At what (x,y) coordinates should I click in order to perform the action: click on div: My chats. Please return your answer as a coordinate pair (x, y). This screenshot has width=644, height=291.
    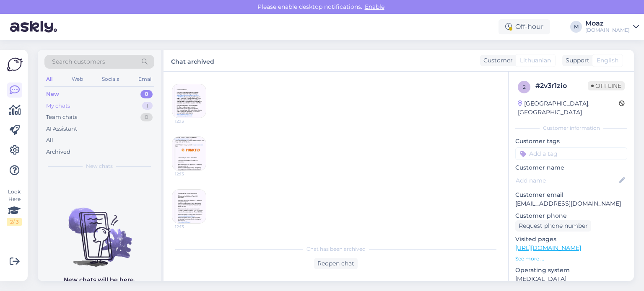
    Looking at the image, I should click on (58, 106).